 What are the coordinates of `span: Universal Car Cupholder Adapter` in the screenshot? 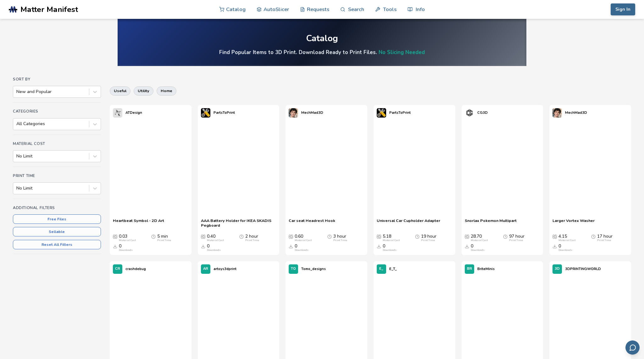 It's located at (409, 223).